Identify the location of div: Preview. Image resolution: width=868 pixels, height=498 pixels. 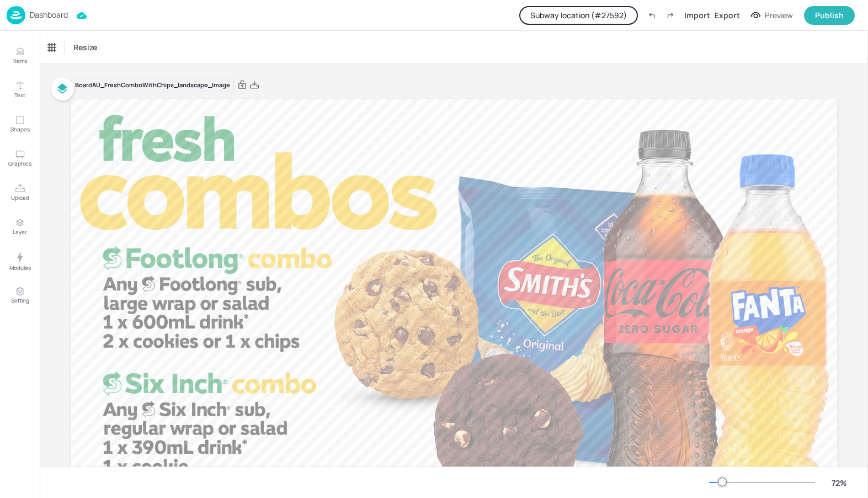
(779, 16).